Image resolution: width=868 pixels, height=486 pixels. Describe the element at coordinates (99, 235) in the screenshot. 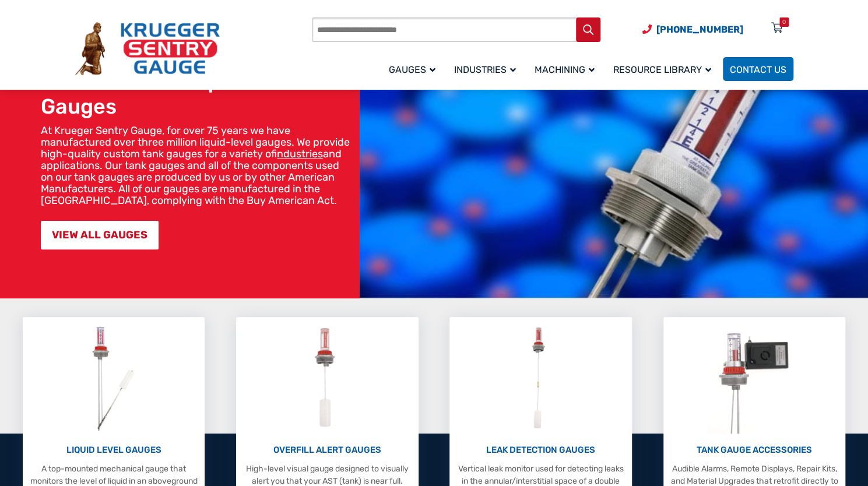

I see `a: VIEW ALL GAUGES` at that location.